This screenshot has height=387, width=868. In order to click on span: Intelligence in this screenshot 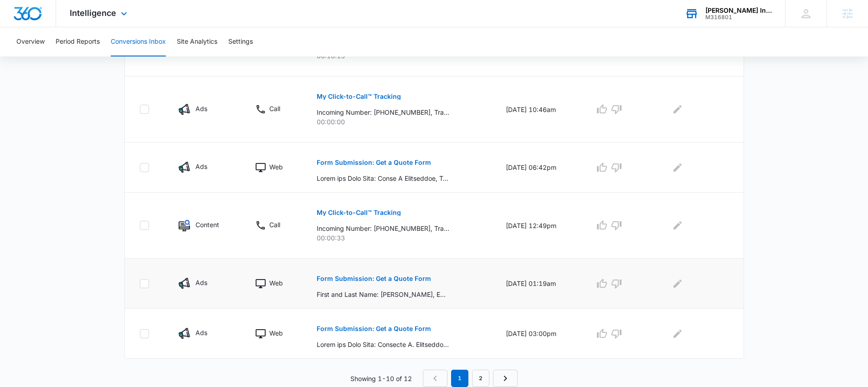, I will do `click(93, 13)`.